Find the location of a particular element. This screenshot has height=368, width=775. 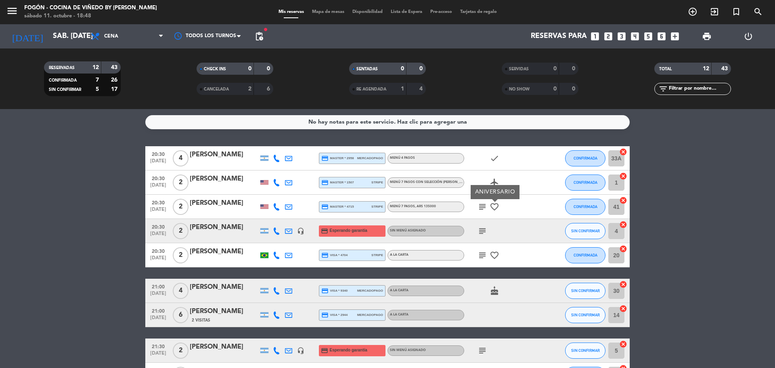

i: looks_6 is located at coordinates (662, 36).